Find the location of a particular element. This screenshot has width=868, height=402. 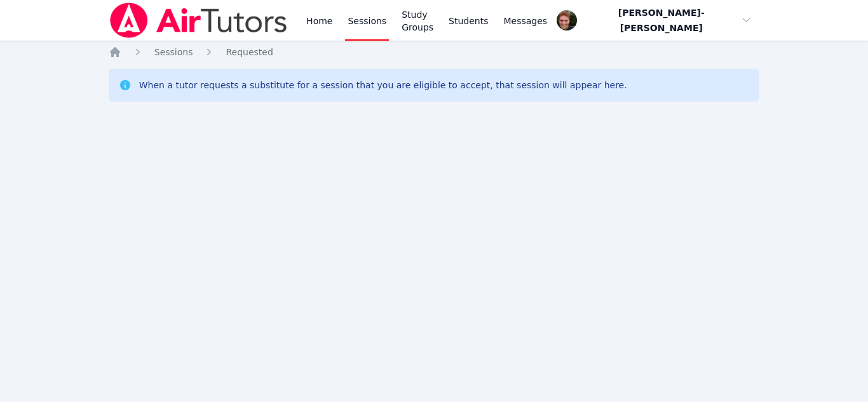

span: Requested is located at coordinates (249, 52).